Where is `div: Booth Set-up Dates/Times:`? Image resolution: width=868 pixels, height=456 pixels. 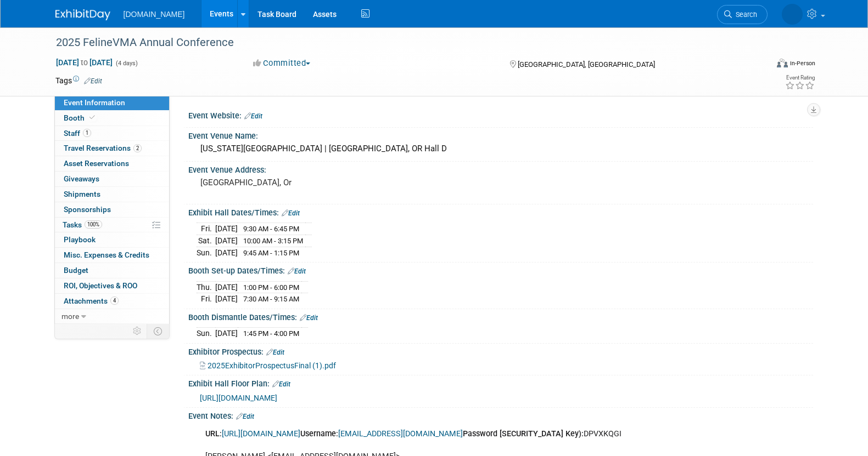
div: Booth Set-up Dates/Times: is located at coordinates (501, 270).